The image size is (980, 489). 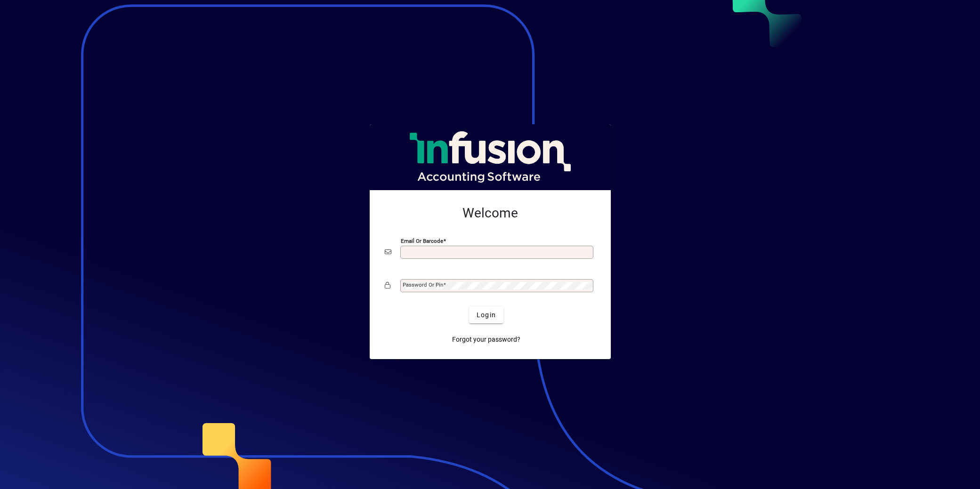 I want to click on a: Forgot your password?, so click(x=486, y=339).